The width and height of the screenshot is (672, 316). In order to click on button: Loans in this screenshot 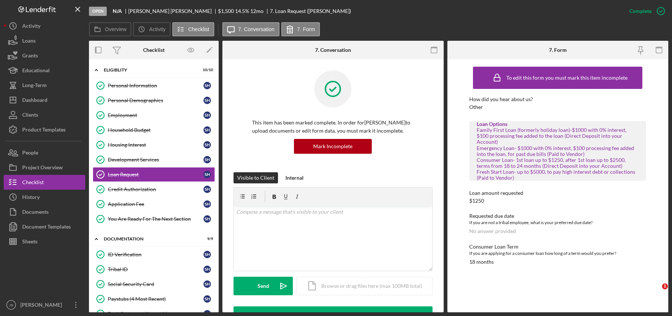, I will do `click(44, 41)`.